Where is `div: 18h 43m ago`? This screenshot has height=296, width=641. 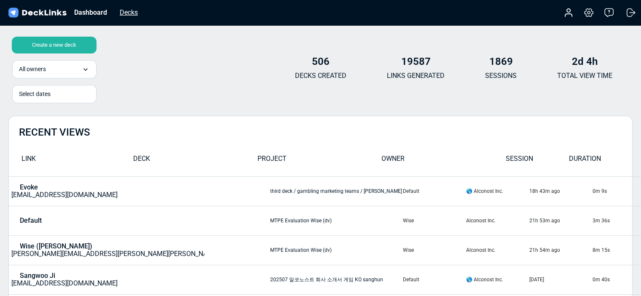
div: 18h 43m ago is located at coordinates (561, 191).